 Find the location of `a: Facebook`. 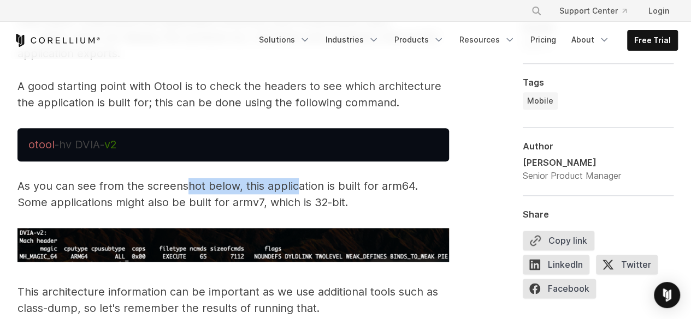

a: Facebook is located at coordinates (563, 291).